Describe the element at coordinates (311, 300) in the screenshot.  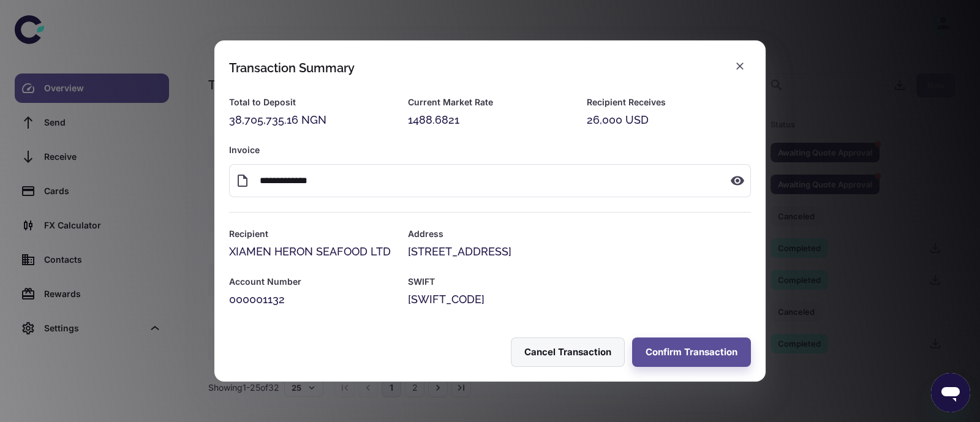
I see `div: 000001132` at that location.